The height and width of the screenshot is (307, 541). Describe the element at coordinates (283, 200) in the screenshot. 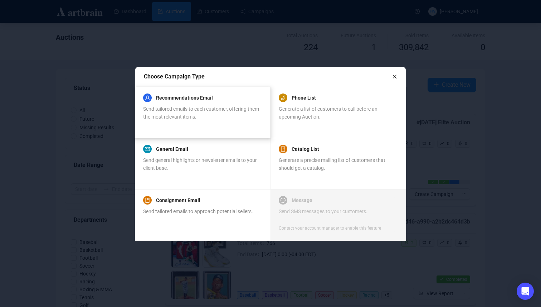

I see `span: message` at that location.